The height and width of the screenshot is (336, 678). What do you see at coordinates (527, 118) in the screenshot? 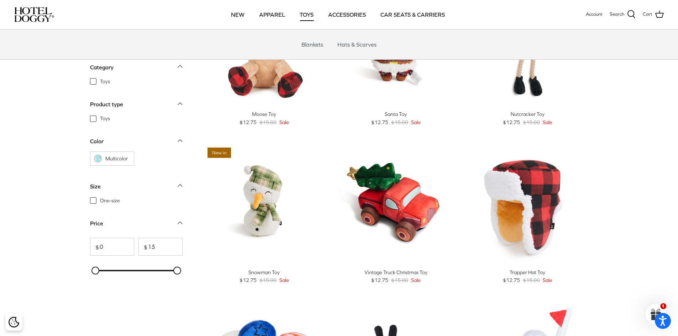
I see `a: Nutcracker Toy $12.75 $15.00 Sale` at bounding box center [527, 118].